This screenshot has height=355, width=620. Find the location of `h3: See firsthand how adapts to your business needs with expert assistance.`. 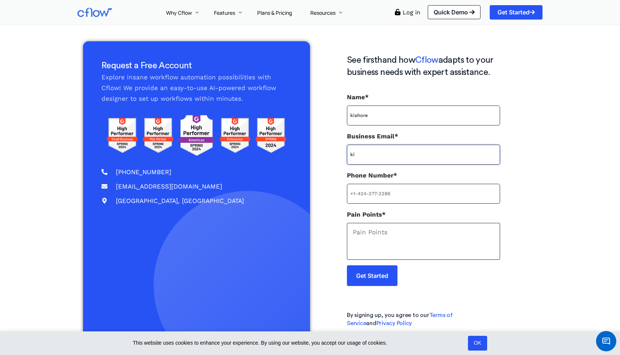

h3: See firsthand how adapts to your business needs with expert assistance. is located at coordinates (424, 66).